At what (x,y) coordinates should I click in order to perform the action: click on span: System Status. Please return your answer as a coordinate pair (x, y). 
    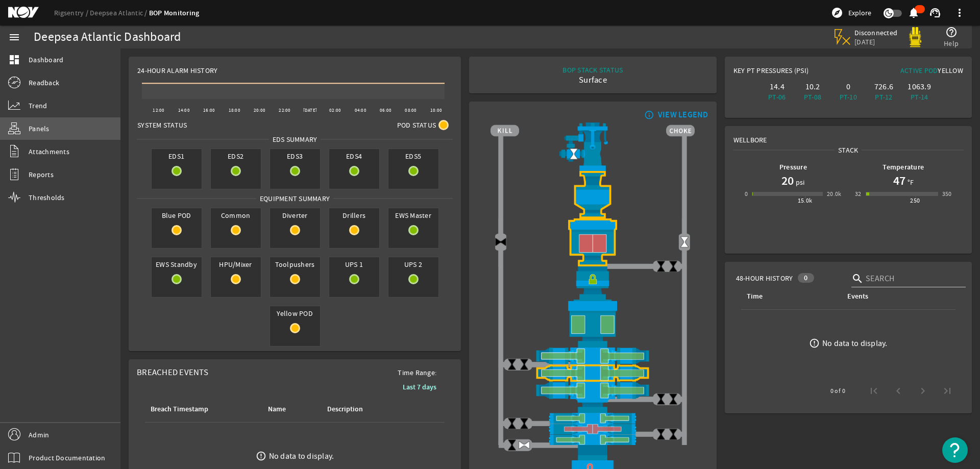
    Looking at the image, I should click on (162, 125).